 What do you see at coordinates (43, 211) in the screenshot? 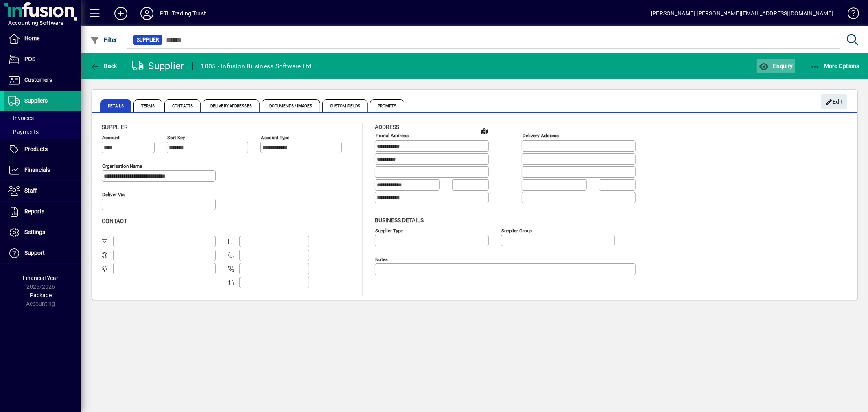
I see `a: Reports` at bounding box center [43, 211].